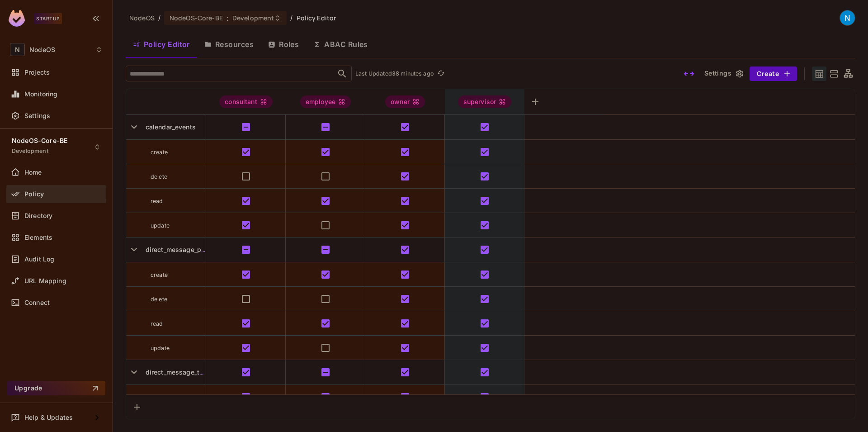 The image size is (868, 432). I want to click on span: Policy, so click(34, 194).